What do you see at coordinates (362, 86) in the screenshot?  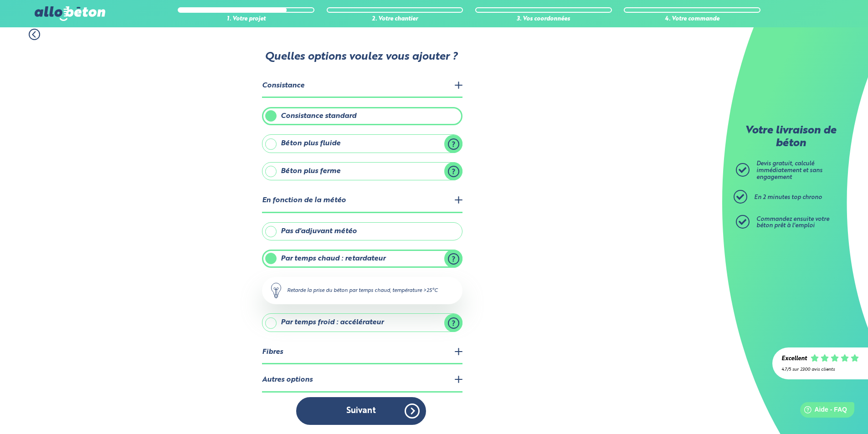 I see `legend: Consistance` at bounding box center [362, 86].